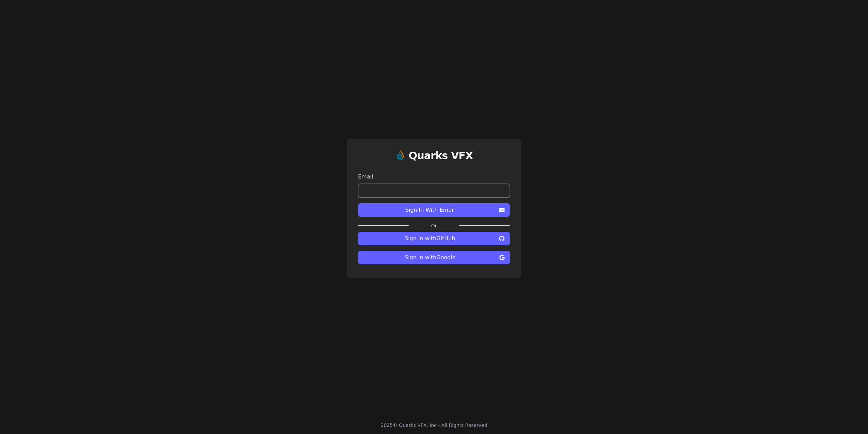 The image size is (868, 434). What do you see at coordinates (441, 159) in the screenshot?
I see `a: Quarks VFX` at bounding box center [441, 159].